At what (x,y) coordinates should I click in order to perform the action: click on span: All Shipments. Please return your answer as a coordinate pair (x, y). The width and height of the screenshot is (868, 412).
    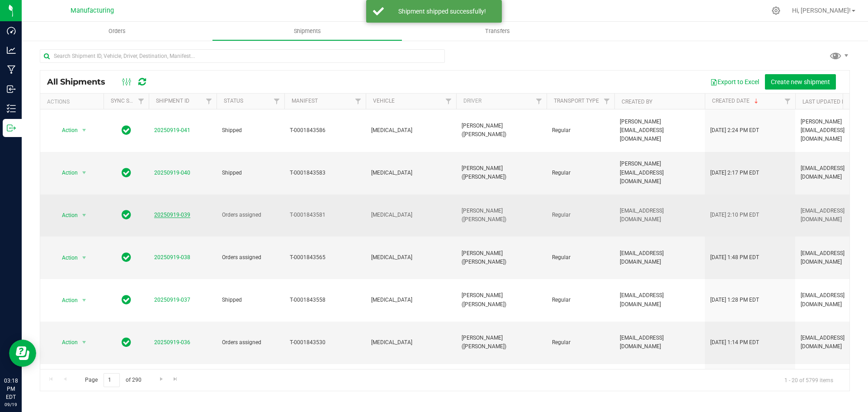
    Looking at the image, I should click on (81, 82).